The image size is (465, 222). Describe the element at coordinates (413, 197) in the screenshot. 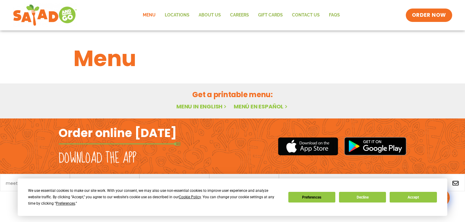

I see `button: Accept` at that location.